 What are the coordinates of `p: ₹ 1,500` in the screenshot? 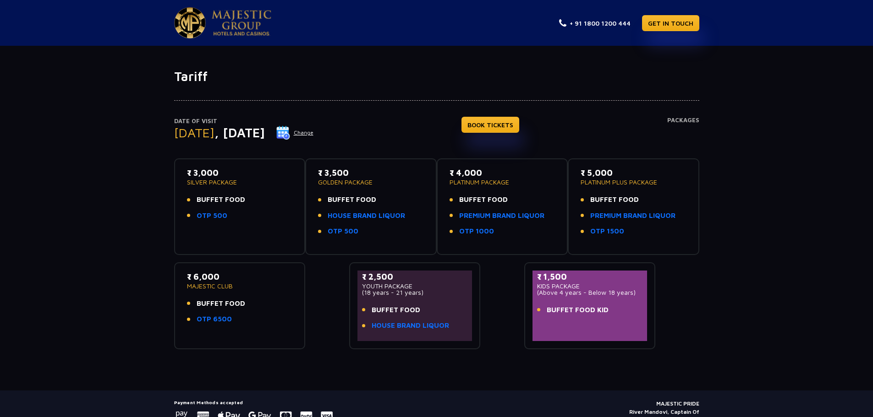 It's located at (590, 277).